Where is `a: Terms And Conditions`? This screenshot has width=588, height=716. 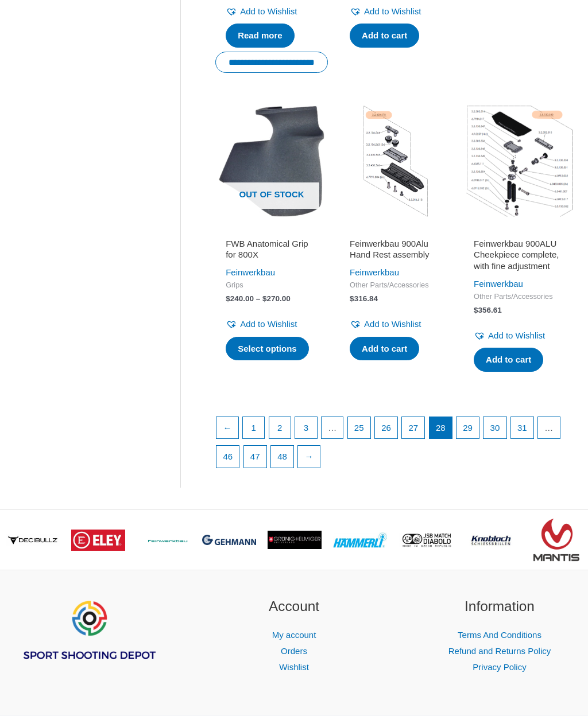 a: Terms And Conditions is located at coordinates (500, 635).